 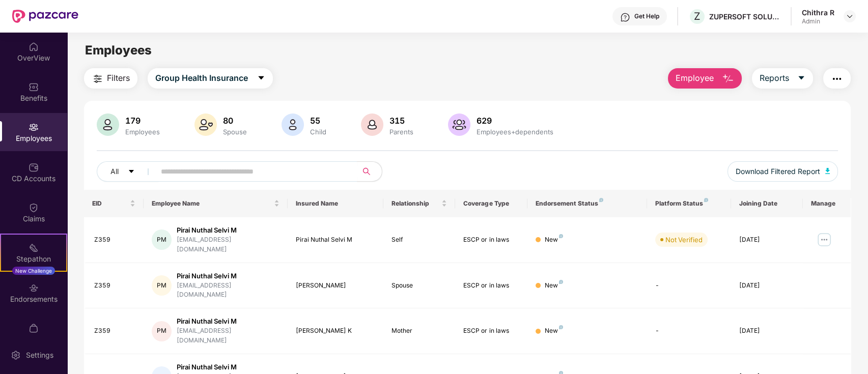 I want to click on th: Manage, so click(x=827, y=204).